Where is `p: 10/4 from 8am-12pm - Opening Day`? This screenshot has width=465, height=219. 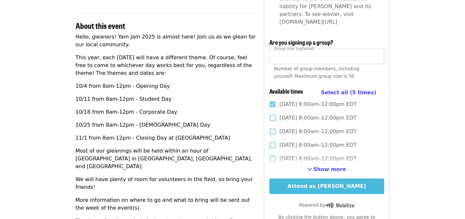 p: 10/4 from 8am-12pm - Opening Day is located at coordinates (166, 86).